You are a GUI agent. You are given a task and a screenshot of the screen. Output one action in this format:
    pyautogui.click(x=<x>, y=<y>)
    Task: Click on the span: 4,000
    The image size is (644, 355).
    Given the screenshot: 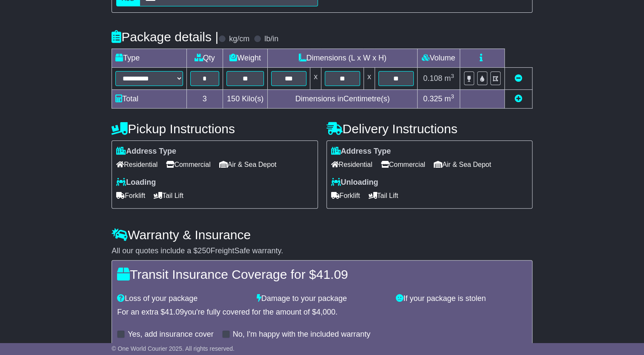 What is the action you would take?
    pyautogui.click(x=325, y=312)
    